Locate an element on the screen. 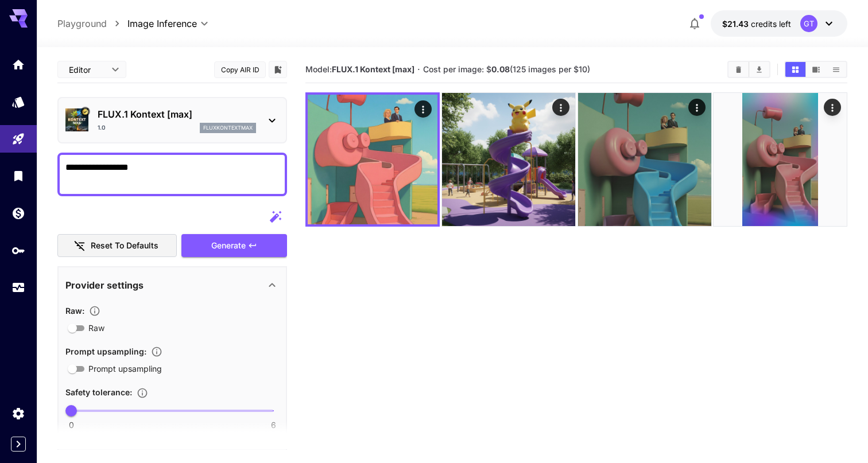 This screenshot has height=463, width=868. div: Library is located at coordinates (18, 176).